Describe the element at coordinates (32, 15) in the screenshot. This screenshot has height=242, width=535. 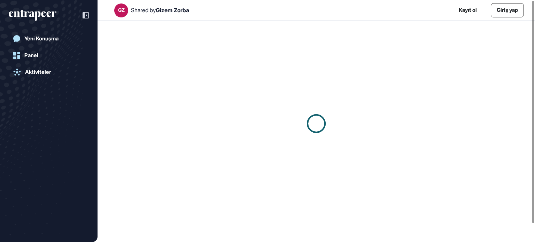
I see `div: entrapeer-logo` at that location.